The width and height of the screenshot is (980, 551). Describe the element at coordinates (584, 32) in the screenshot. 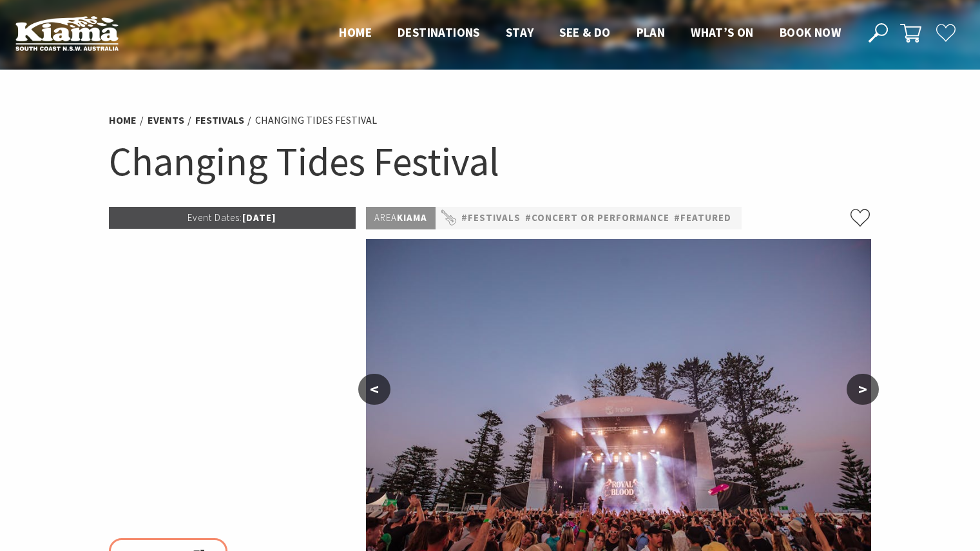

I see `span: See & Do` at that location.